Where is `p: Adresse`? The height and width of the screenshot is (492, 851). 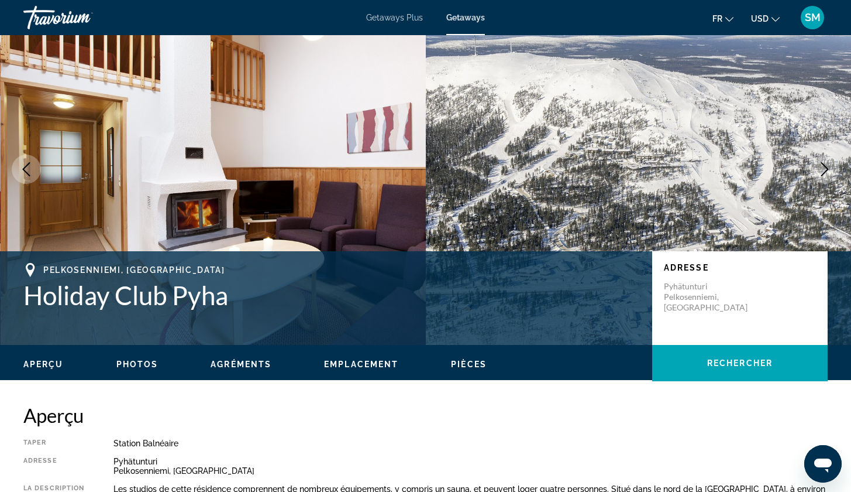 p: Adresse is located at coordinates (740, 267).